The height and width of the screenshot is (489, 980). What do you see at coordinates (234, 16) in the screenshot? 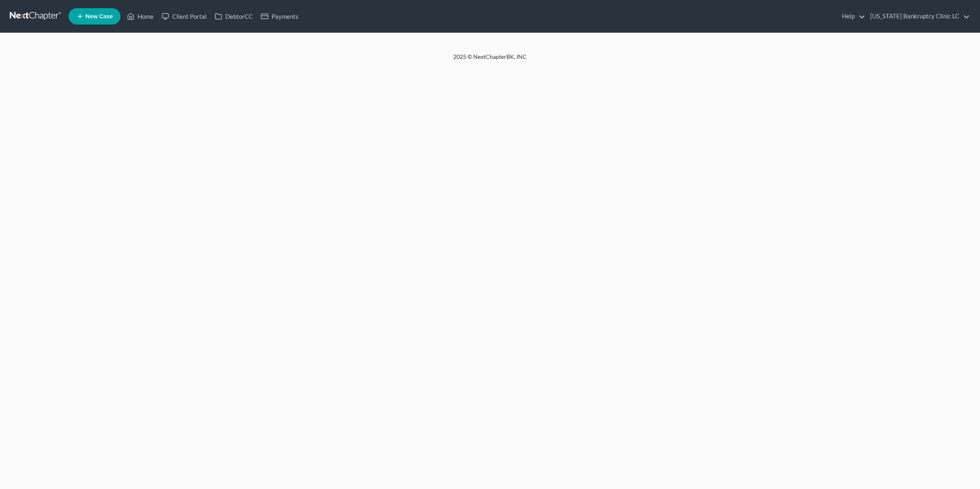
I see `a: DebtorCC` at bounding box center [234, 16].